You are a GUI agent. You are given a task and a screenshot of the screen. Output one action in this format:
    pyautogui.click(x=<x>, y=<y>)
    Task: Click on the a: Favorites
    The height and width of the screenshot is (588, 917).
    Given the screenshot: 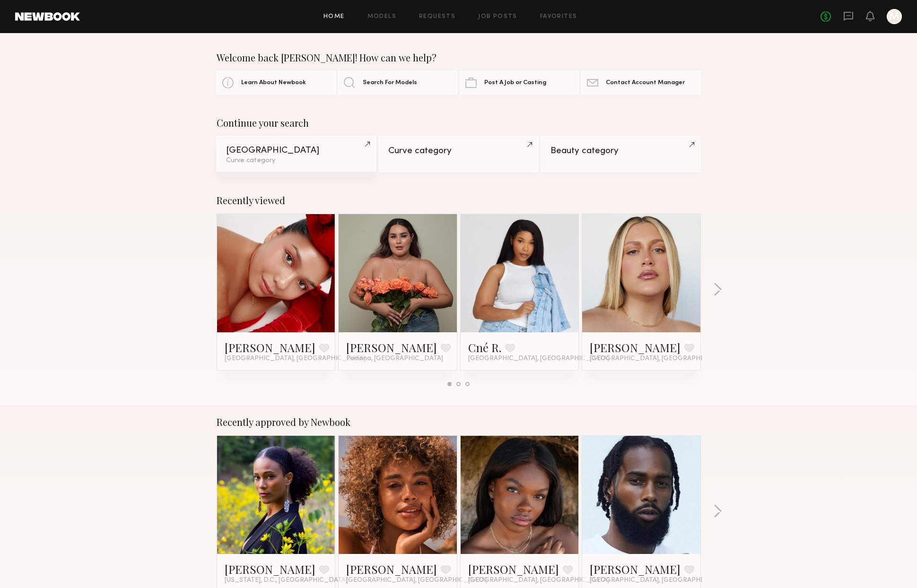 What is the action you would take?
    pyautogui.click(x=559, y=17)
    